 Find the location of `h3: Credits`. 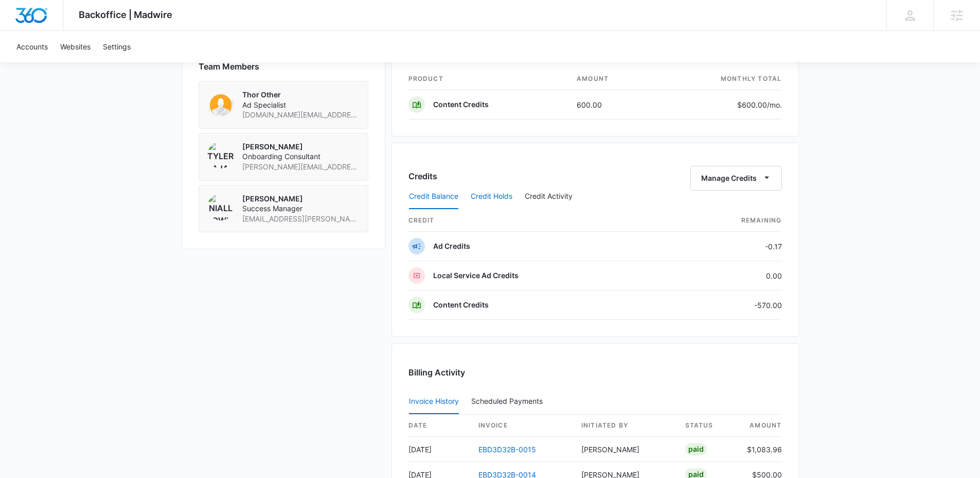

h3: Credits is located at coordinates (423, 176).